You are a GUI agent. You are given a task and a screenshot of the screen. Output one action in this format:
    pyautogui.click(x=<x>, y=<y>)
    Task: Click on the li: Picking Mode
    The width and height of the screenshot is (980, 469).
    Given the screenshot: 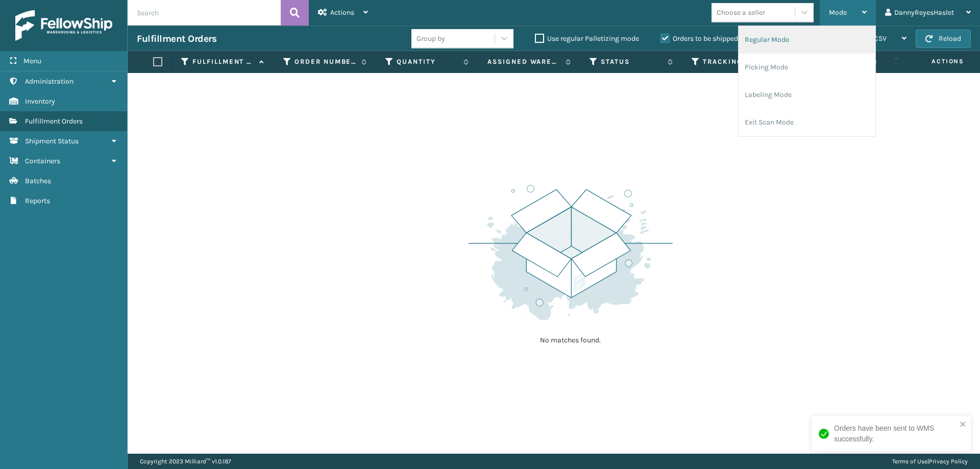 What is the action you would take?
    pyautogui.click(x=807, y=67)
    